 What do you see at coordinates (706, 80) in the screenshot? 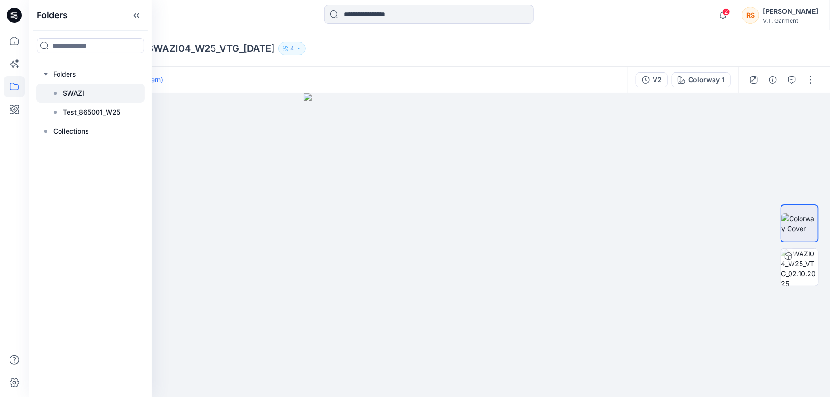
I see `div: Colorway 1` at bounding box center [706, 80].